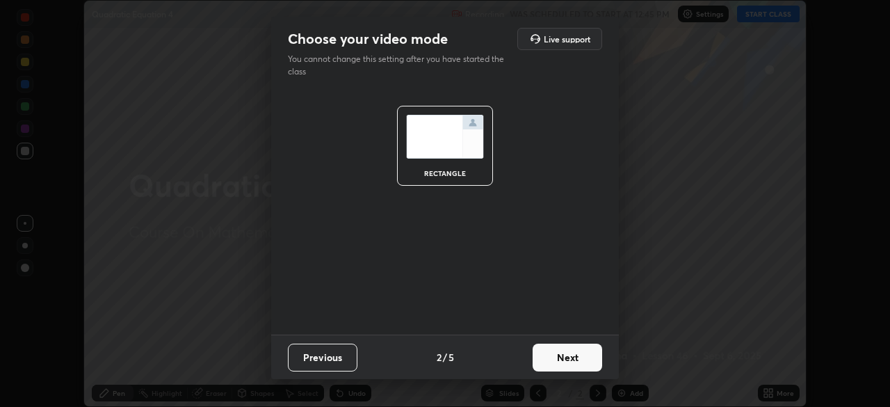 The width and height of the screenshot is (890, 407). I want to click on h4: 2, so click(439, 357).